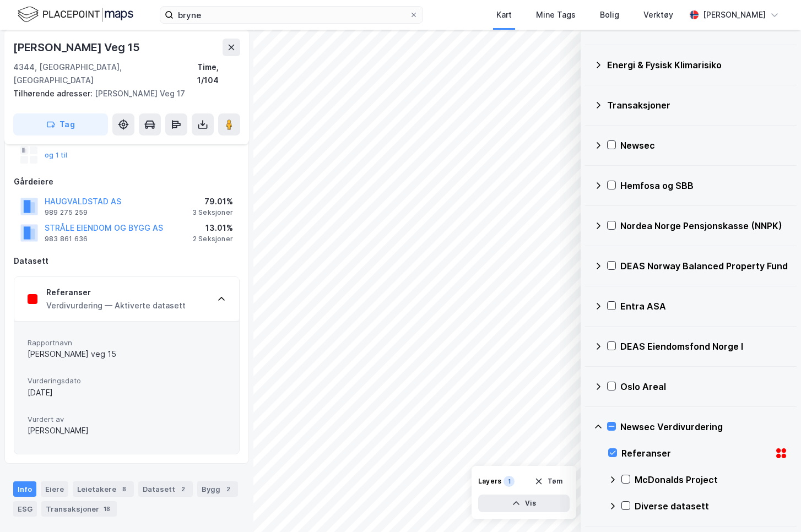 The image size is (801, 532). I want to click on div: 983 861 636, so click(66, 239).